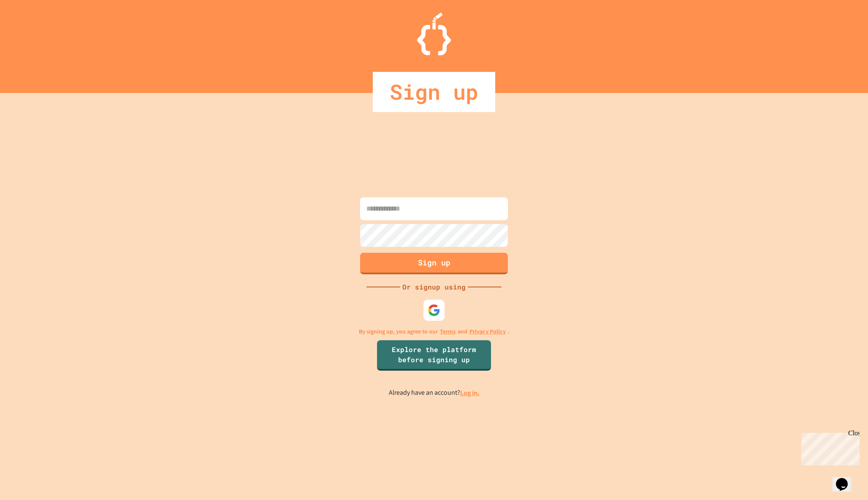  What do you see at coordinates (434, 393) in the screenshot?
I see `p: Already have an account?` at bounding box center [434, 393].